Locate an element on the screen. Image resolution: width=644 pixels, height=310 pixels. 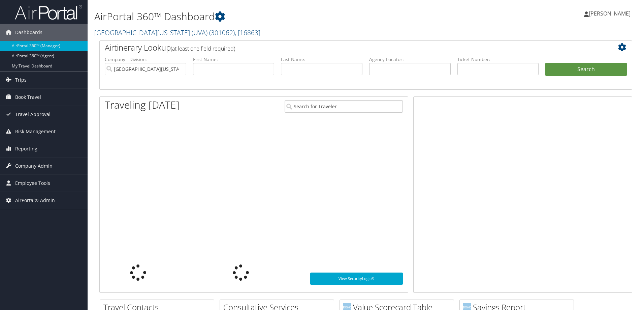
span: Book Travel is located at coordinates (28, 97).